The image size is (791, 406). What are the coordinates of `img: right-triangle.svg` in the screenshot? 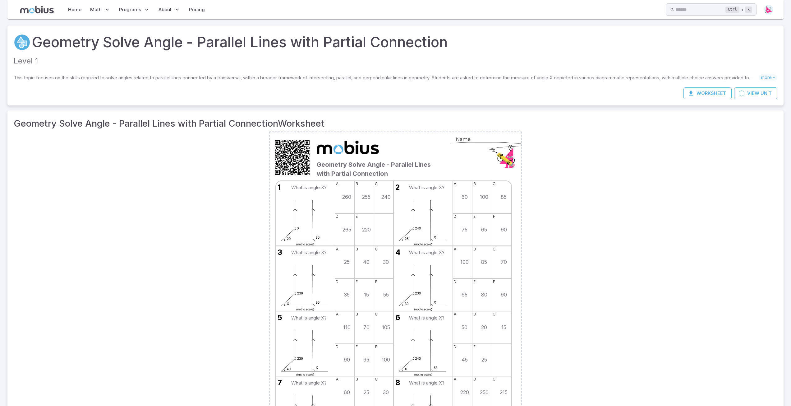 It's located at (769, 10).